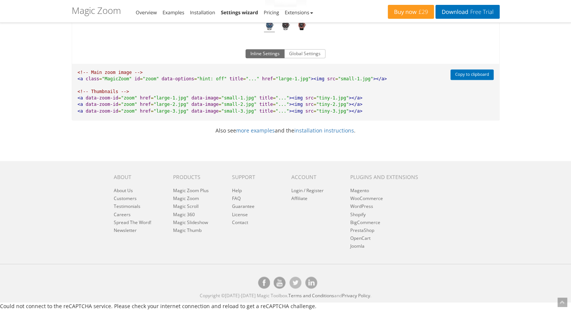  Describe the element at coordinates (125, 230) in the screenshot. I see `a: Newsletter` at that location.